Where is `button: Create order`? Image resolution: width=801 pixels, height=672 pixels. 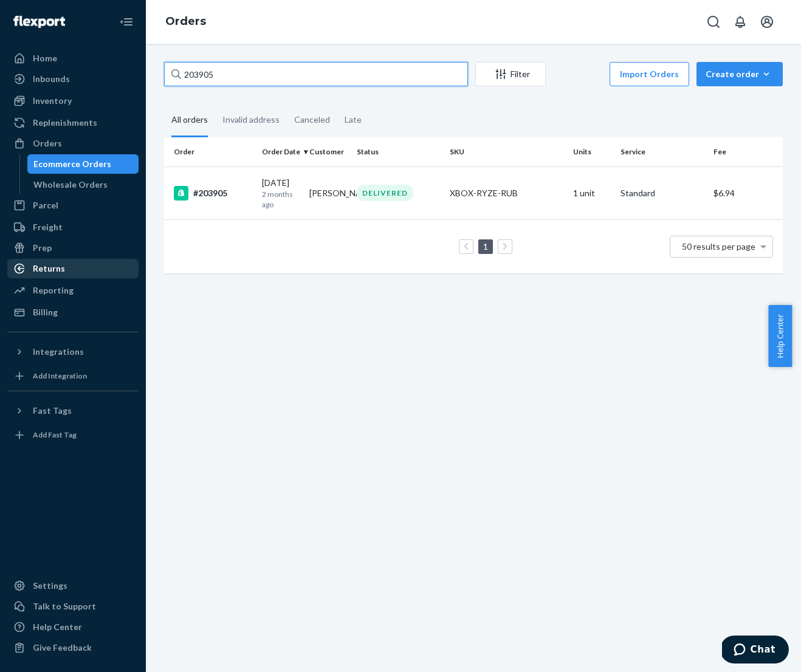 button: Create order is located at coordinates (740, 74).